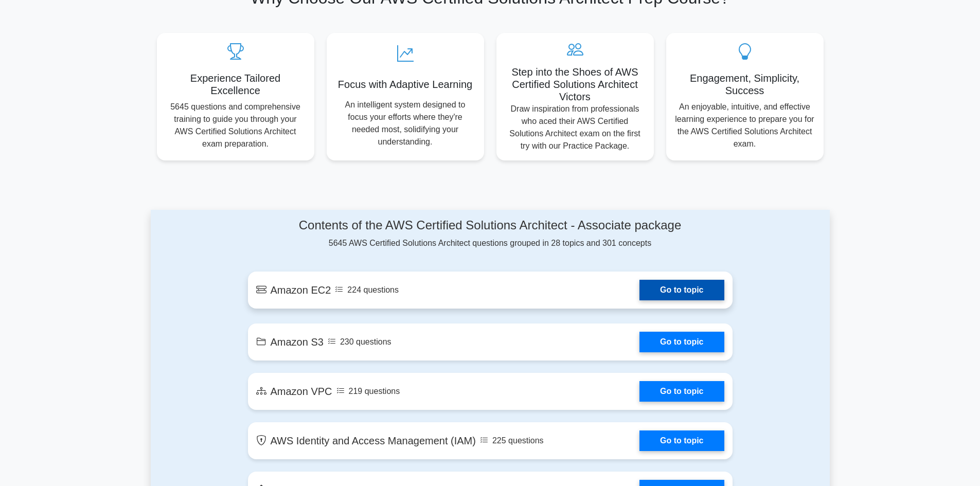 The width and height of the screenshot is (980, 486). I want to click on h5: Engagement, Simplicity, Success, so click(745, 84).